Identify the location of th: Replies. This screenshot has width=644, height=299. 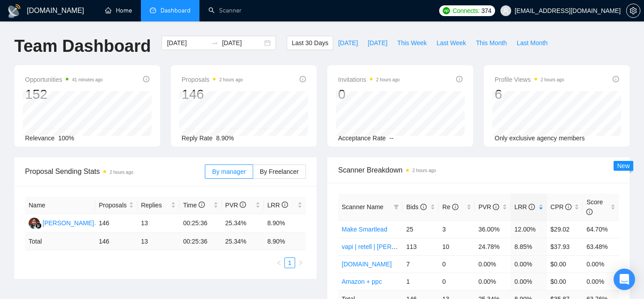
(158, 205).